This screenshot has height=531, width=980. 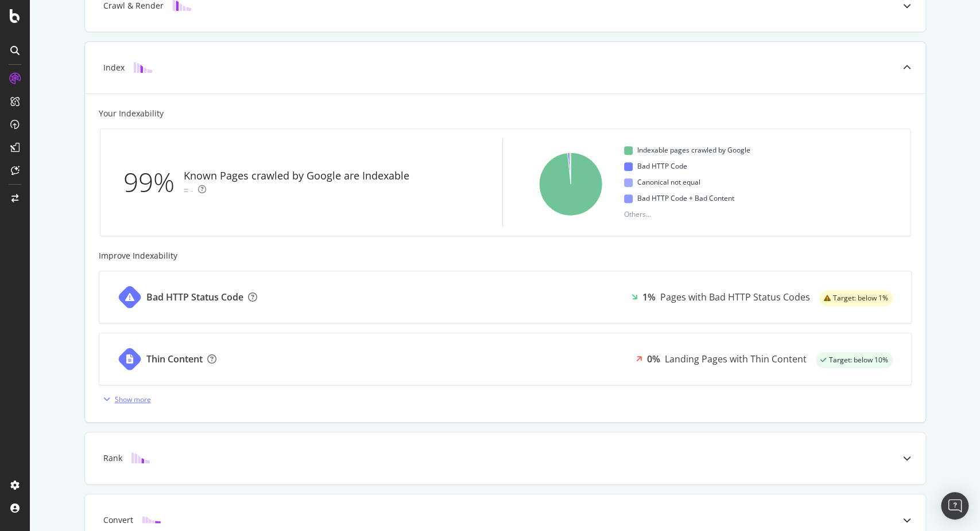 I want to click on div: warning label, so click(x=856, y=298).